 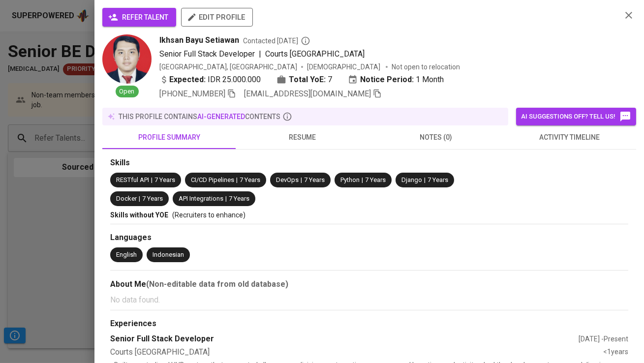 I want to click on p: No data found., so click(x=369, y=300).